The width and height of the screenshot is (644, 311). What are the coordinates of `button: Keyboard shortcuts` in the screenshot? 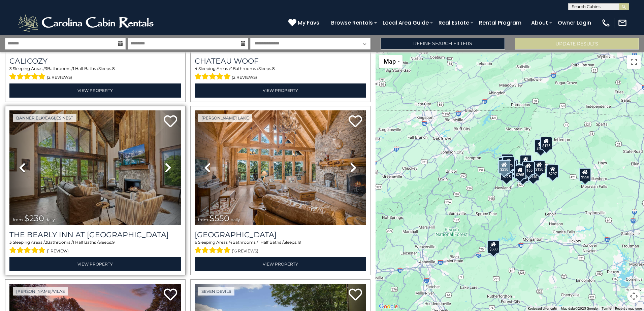 It's located at (542, 308).